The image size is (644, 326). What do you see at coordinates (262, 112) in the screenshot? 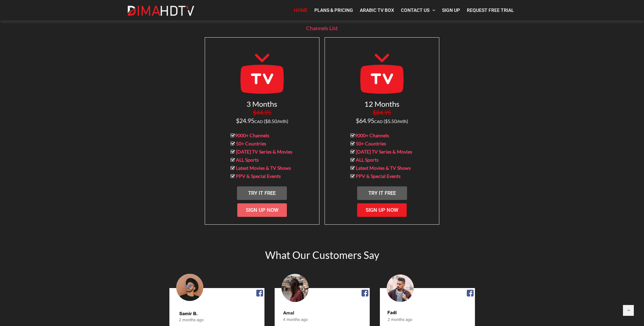
I see `del: $44.95` at bounding box center [262, 112].